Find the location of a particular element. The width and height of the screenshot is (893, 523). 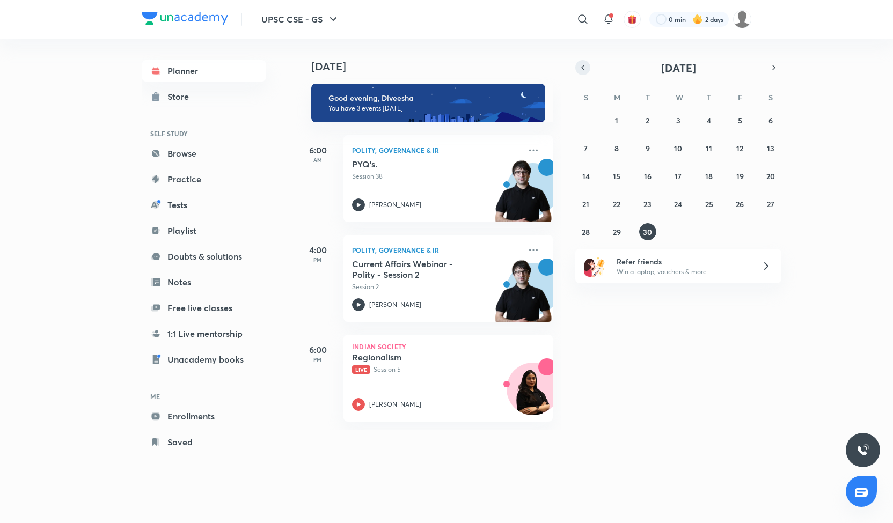

p: Indian Society is located at coordinates (448, 347).